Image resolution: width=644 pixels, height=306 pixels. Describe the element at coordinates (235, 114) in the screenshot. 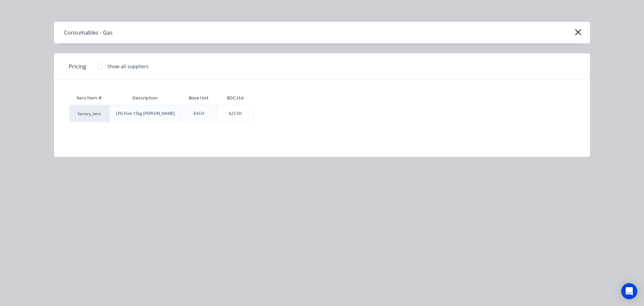

I see `div: $25.00` at that location.